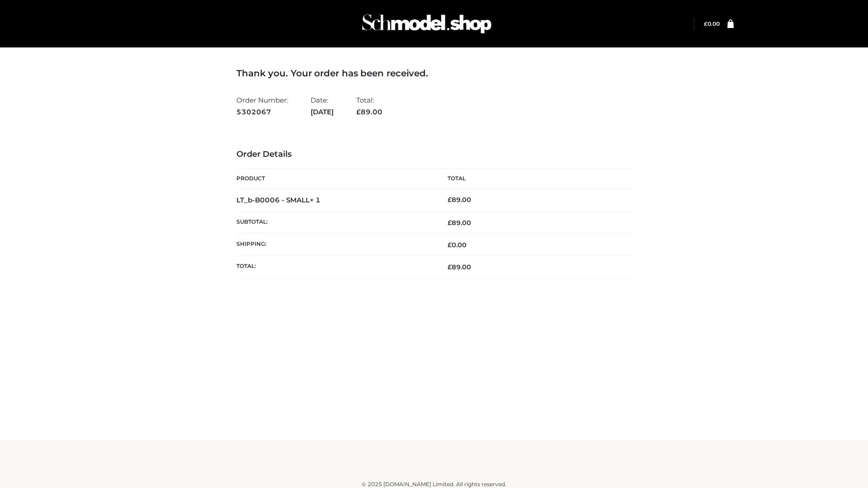 This screenshot has height=488, width=868. I want to click on bdi: 89.00, so click(460, 200).